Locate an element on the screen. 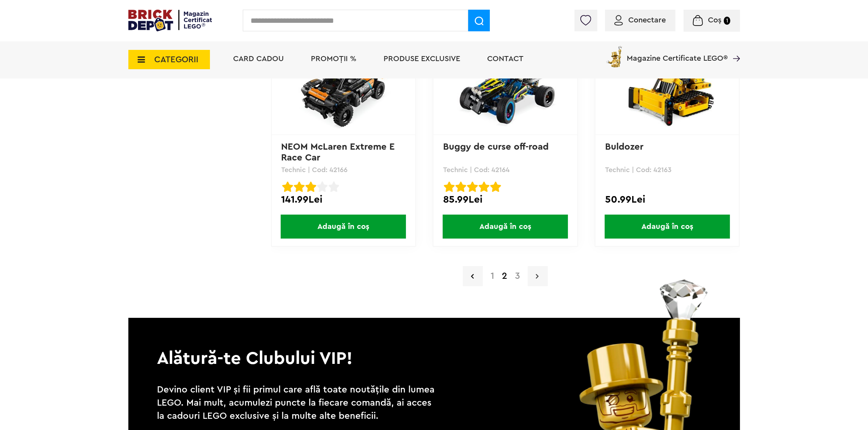 The height and width of the screenshot is (430, 868). p: Technic | Cod: 42164 is located at coordinates (505, 170).